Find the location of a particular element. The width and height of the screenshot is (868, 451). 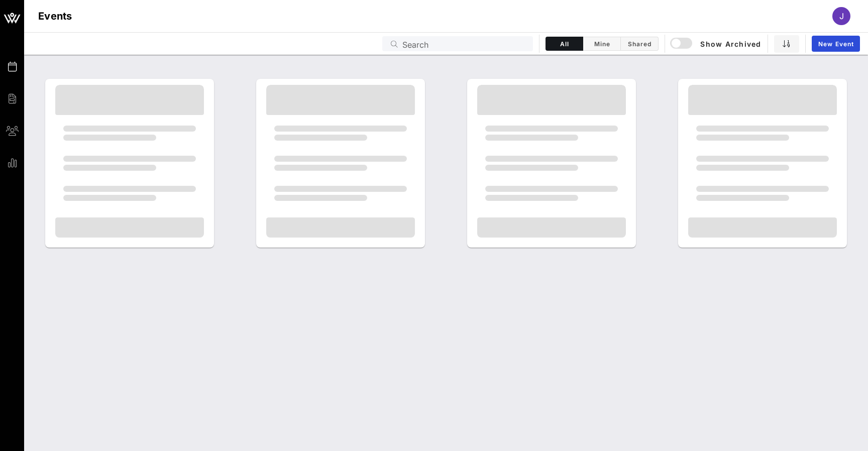

a: New Event is located at coordinates (836, 43).